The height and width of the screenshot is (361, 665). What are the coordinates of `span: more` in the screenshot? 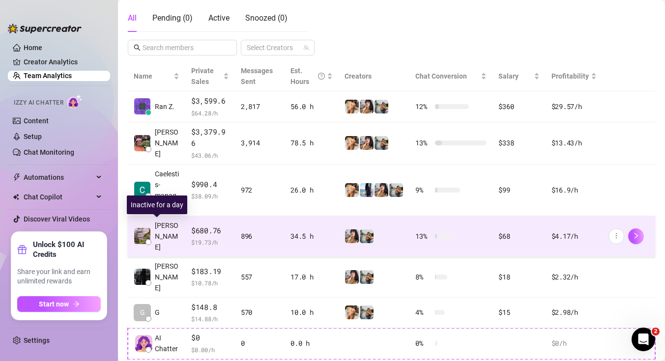 It's located at (616, 236).